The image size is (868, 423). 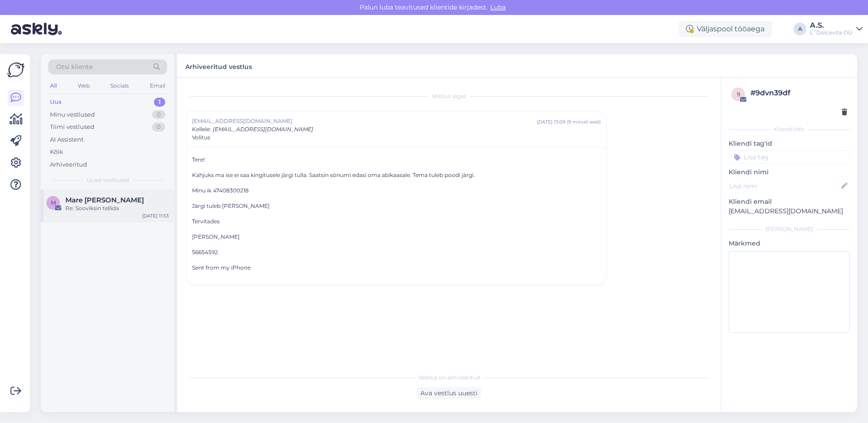 I want to click on img: Askly Logo, so click(x=16, y=70).